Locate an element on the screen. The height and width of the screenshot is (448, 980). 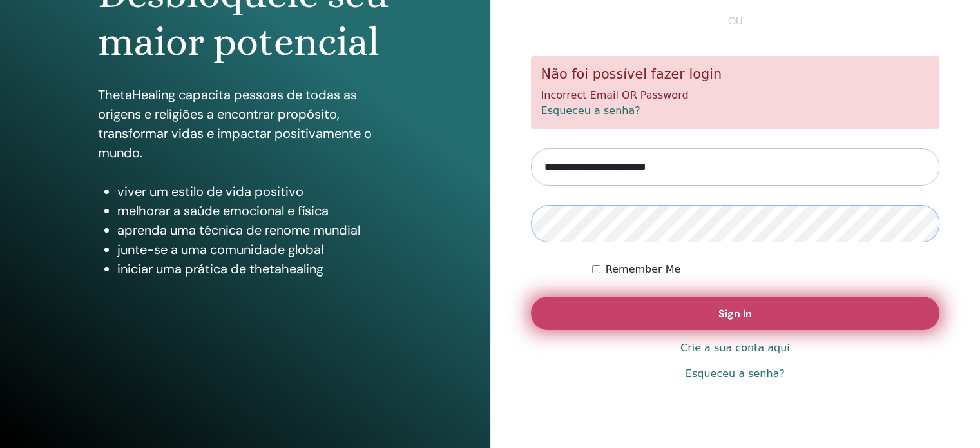
li: iniciar uma prática de thetahealing is located at coordinates (254, 268).